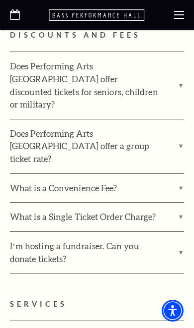  I want to click on label: What is a Single Ticket Order Charge?, so click(97, 217).